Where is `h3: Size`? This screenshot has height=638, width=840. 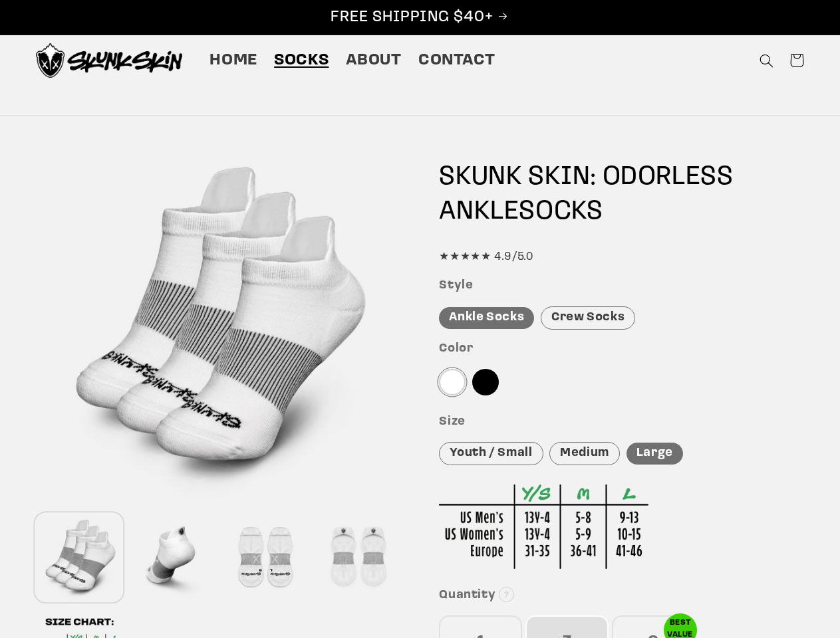 h3: Size is located at coordinates (621, 422).